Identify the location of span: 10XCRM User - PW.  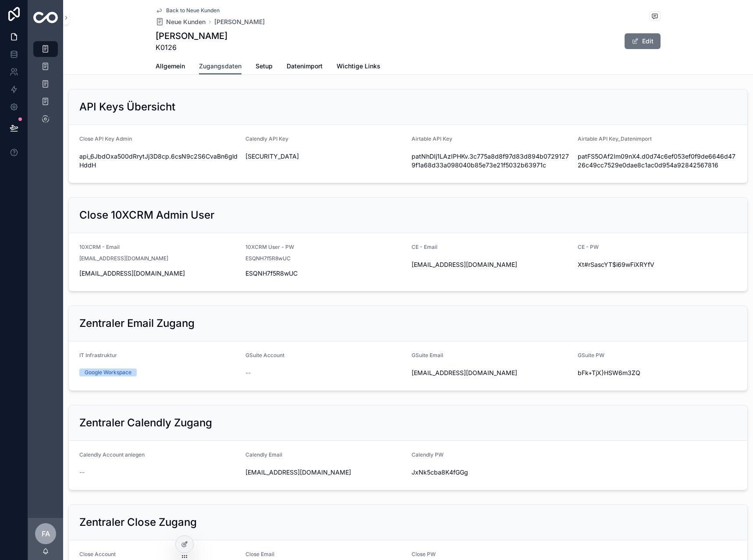
(270, 247).